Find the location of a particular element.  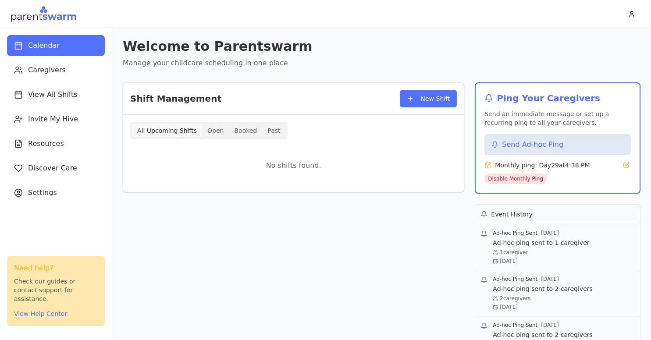

div: No shifts found. is located at coordinates (293, 166).